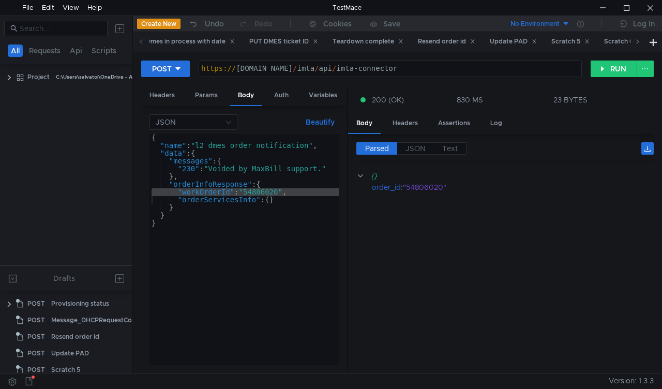 This screenshot has height=389, width=662. What do you see at coordinates (496, 123) in the screenshot?
I see `div: Log` at bounding box center [496, 123].